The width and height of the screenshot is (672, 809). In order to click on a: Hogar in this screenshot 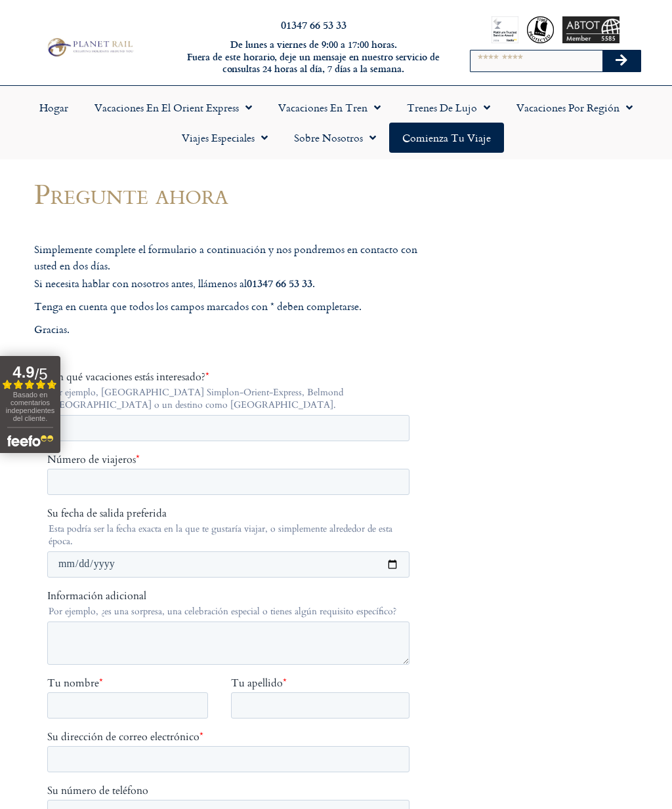, I will do `click(54, 107)`.